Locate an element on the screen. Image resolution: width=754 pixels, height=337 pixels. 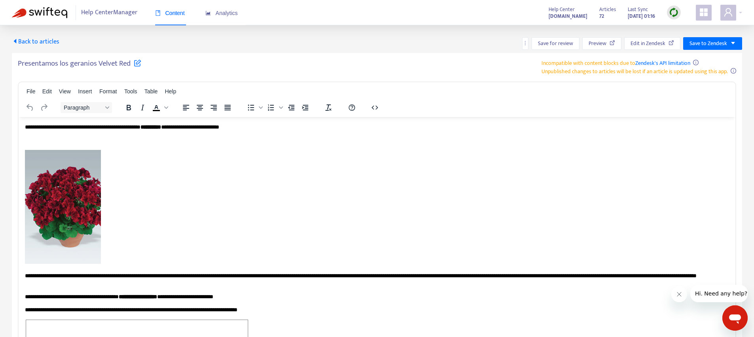
span: Save to Zendesk is located at coordinates (708, 44).